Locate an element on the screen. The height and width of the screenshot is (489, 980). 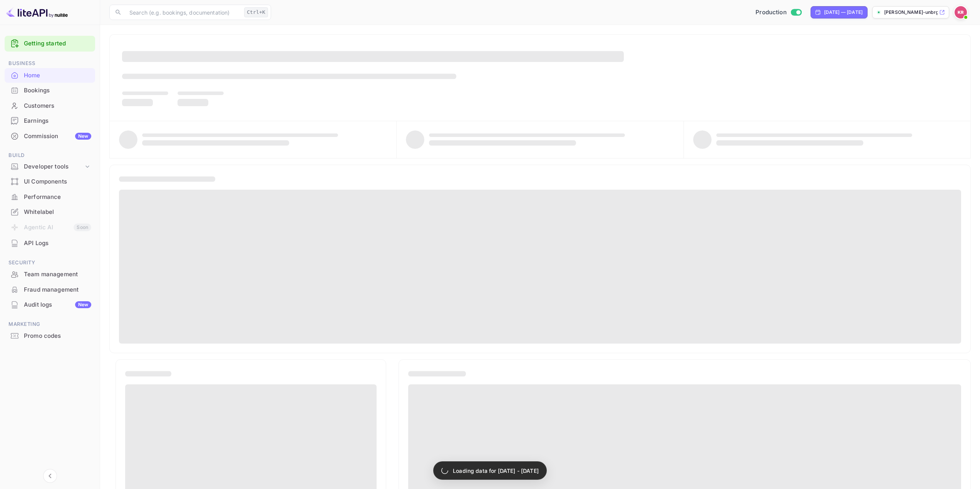
div: Commission is located at coordinates (57, 136).